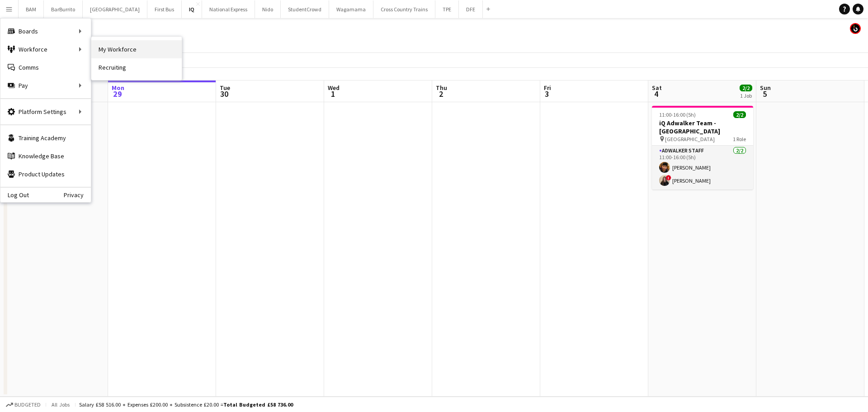 The width and height of the screenshot is (868, 412). Describe the element at coordinates (46, 112) in the screenshot. I see `div: Platform Settings` at that location.